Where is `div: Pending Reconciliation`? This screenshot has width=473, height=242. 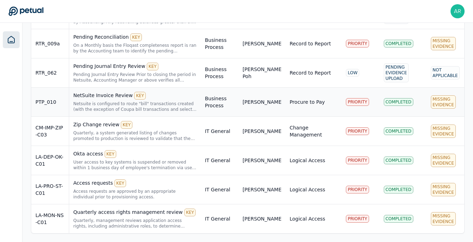 div: Pending Reconciliation is located at coordinates (135, 37).